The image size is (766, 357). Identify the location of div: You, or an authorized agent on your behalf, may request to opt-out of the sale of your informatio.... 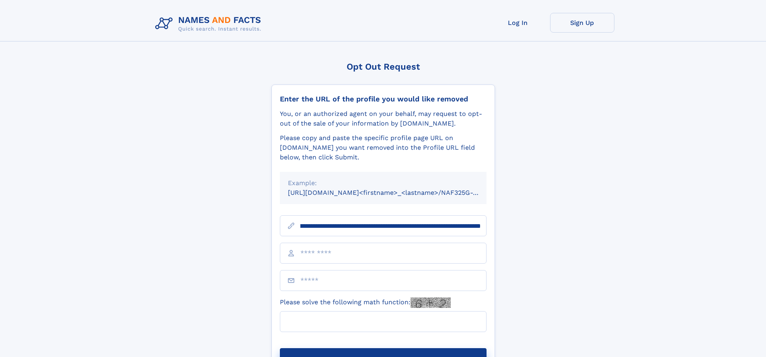
(383, 119).